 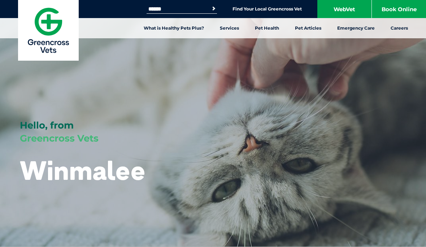 I want to click on a: What is Healthy Pets Plus?, so click(x=174, y=28).